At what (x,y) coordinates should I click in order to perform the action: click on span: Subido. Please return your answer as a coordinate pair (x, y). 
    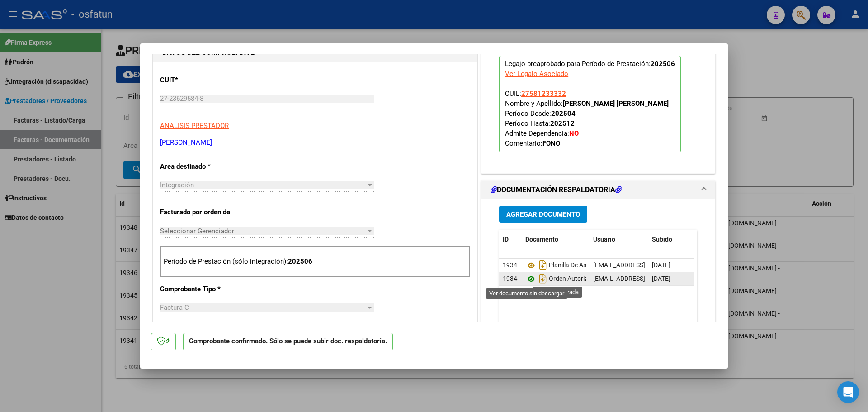
    Looking at the image, I should click on (662, 239).